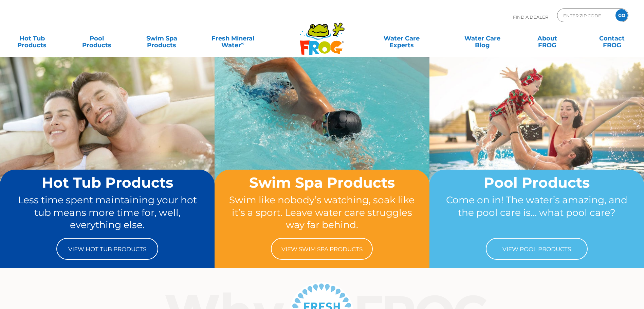 The image size is (644, 309). Describe the element at coordinates (536, 212) in the screenshot. I see `p: Come on in! The water’s amazing, and the pool care is… what pool care?` at that location.